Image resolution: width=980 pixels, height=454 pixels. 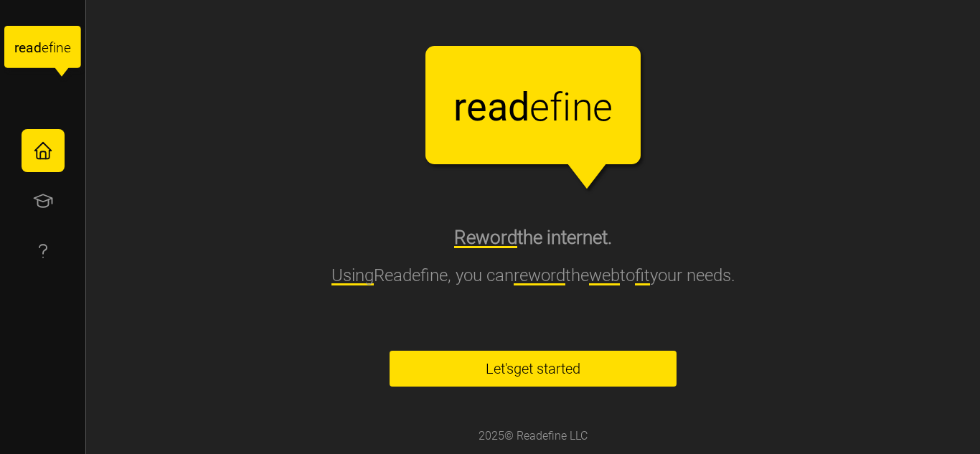 What do you see at coordinates (352, 276) in the screenshot?
I see `span: Using` at bounding box center [352, 276].